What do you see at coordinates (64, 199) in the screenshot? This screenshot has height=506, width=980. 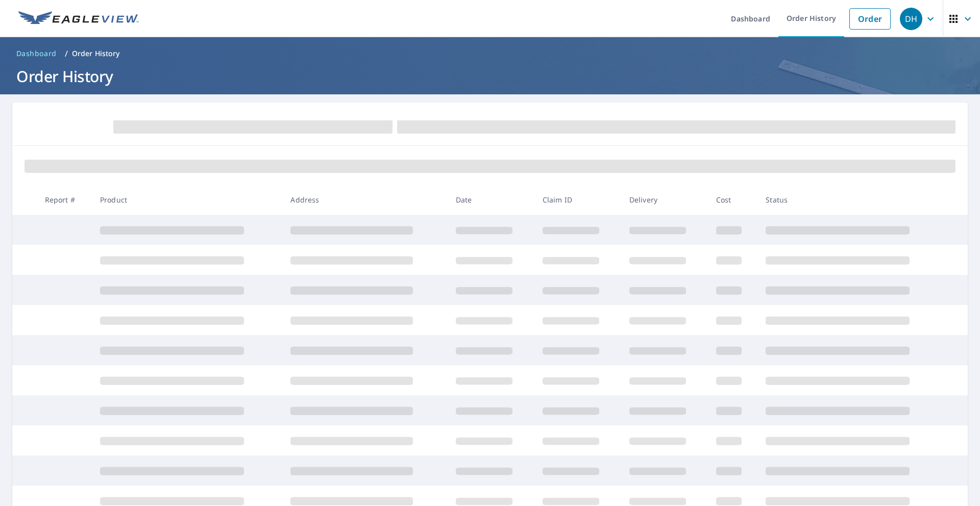 I see `th: Report #` at bounding box center [64, 199].